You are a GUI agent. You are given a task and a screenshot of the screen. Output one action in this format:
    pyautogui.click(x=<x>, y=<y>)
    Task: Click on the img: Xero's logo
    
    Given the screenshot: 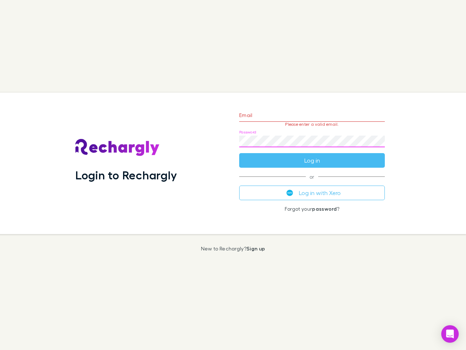 What is the action you would take?
    pyautogui.click(x=290, y=193)
    